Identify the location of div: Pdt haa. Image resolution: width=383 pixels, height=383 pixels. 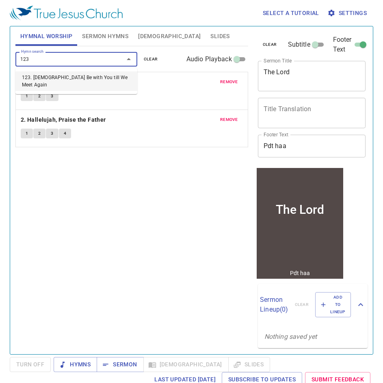
(45, 107).